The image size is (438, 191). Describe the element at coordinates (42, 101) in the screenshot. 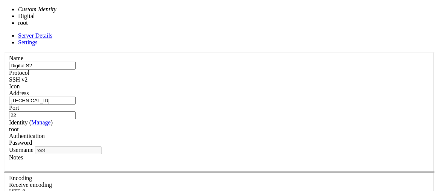

I see `input: Host Name or IP` at that location.